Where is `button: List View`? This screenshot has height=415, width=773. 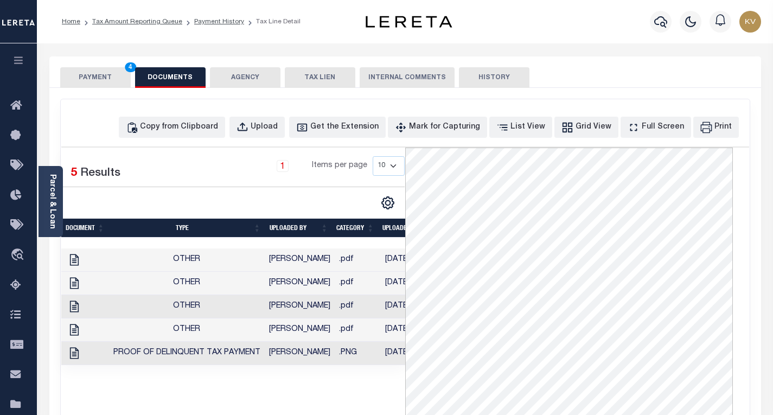
button: List View is located at coordinates (521, 127).